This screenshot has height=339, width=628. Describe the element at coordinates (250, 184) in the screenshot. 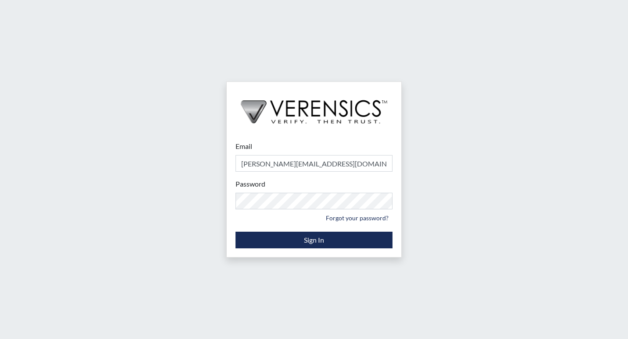

I see `label: Password` at that location.